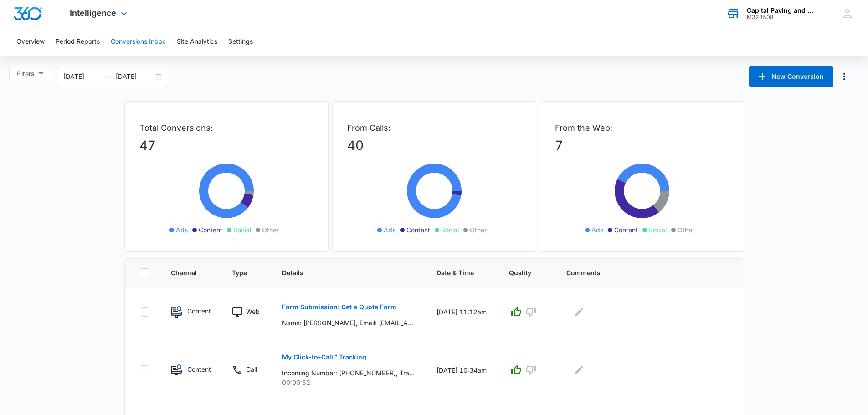 This screenshot has height=415, width=868. I want to click on span: Date & Time, so click(455, 272).